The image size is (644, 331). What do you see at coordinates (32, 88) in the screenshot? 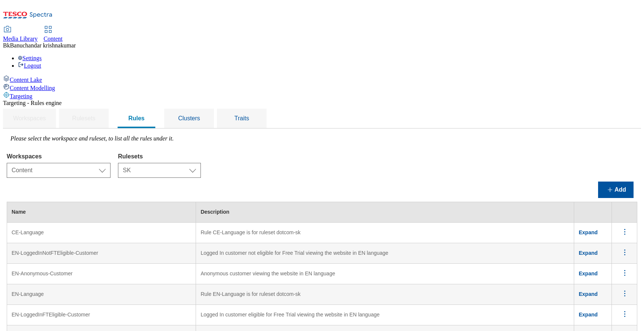
I see `span: Content Modelling` at bounding box center [32, 88].